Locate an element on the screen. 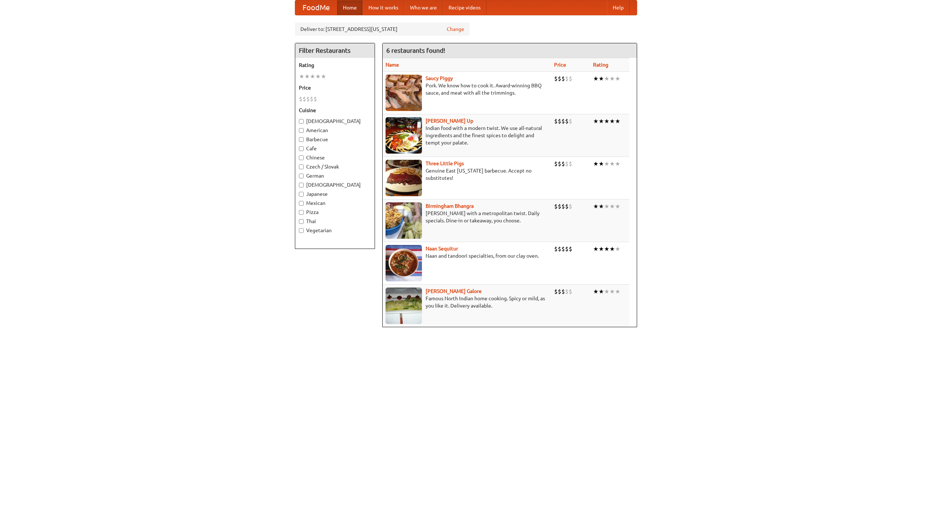 The height and width of the screenshot is (515, 932). label: Japanese is located at coordinates (335, 194).